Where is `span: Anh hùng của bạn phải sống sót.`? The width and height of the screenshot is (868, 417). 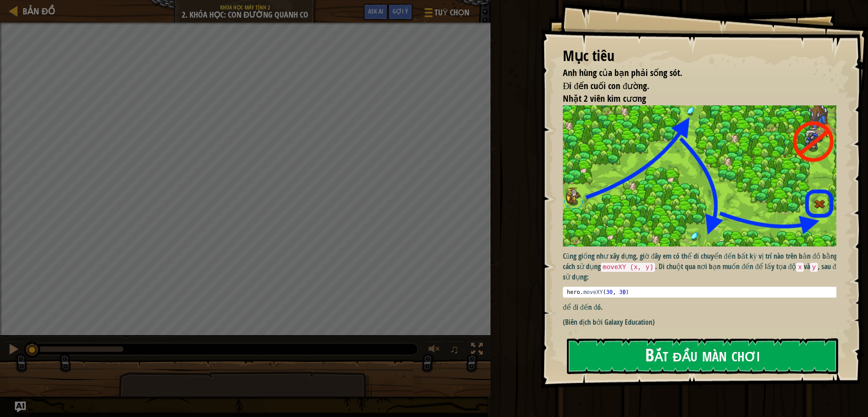
span: Anh hùng của bạn phải sống sót. is located at coordinates (622, 72).